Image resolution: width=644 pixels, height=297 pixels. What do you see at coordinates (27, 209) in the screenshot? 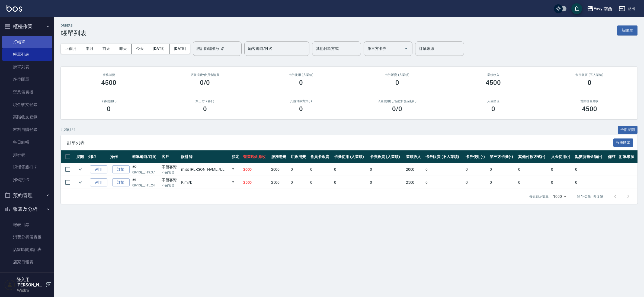
I see `button: 報表及分析` at bounding box center [27, 209].